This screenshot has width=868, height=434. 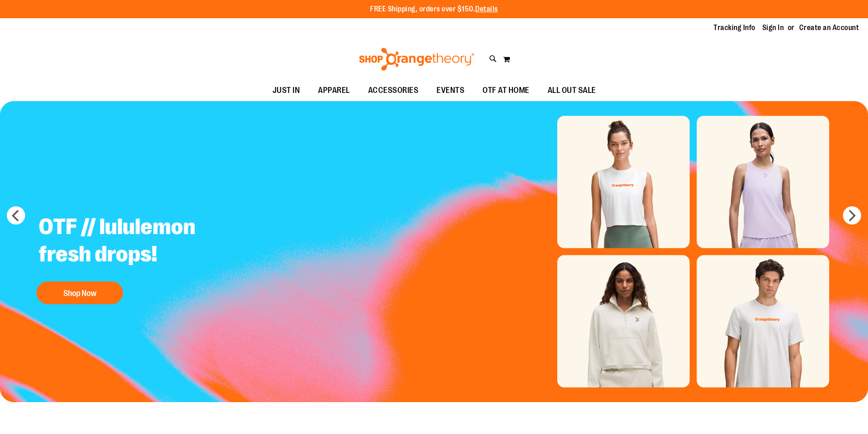 What do you see at coordinates (393, 90) in the screenshot?
I see `span: ACCESSORIES` at bounding box center [393, 90].